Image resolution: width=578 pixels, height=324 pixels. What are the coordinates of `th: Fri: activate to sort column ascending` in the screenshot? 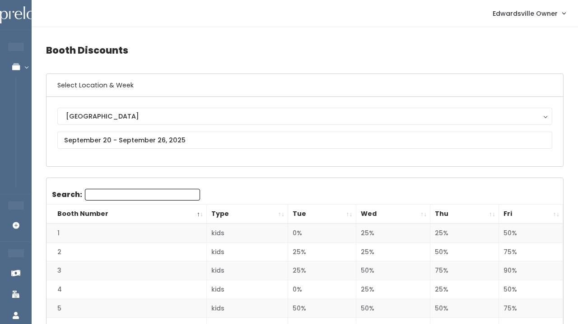 It's located at (531, 214).